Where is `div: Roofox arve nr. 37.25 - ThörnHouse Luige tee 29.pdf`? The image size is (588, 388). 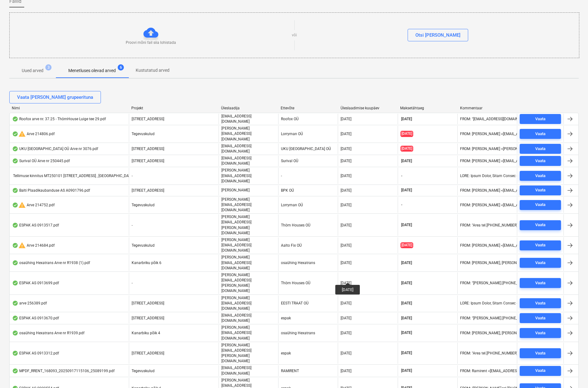 div: Roofox arve nr. 37.25 - ThörnHouse Luige tee 29.pdf is located at coordinates (59, 119).